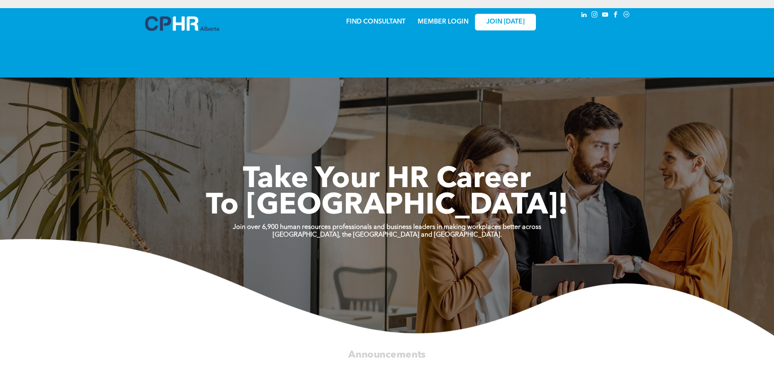  What do you see at coordinates (616, 15) in the screenshot?
I see `a: facebook` at bounding box center [616, 15].